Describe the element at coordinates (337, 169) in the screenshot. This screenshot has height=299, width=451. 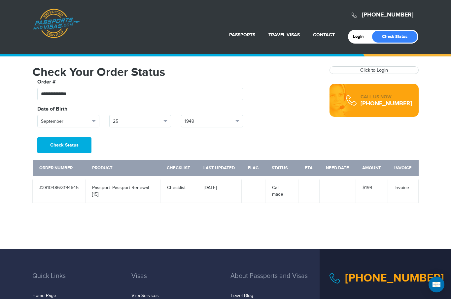
I see `th: Need Date` at that location.